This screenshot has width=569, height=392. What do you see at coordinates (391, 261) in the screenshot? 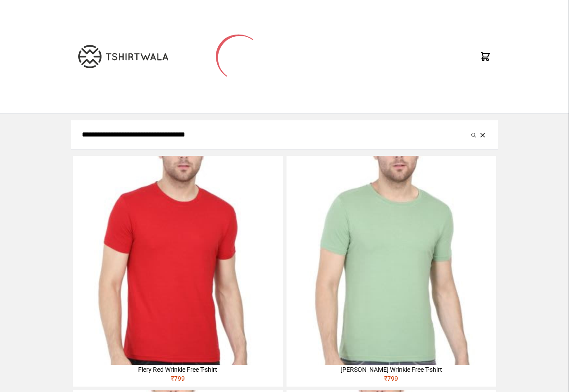
I see `img: 4M6A2211-320x320.jpg` at bounding box center [391, 261].